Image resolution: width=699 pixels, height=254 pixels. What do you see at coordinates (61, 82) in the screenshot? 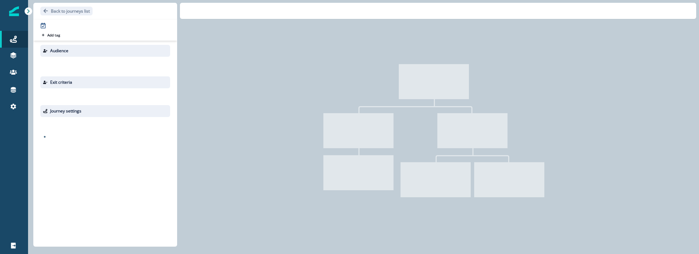
I see `p: Exit criteria` at bounding box center [61, 82].